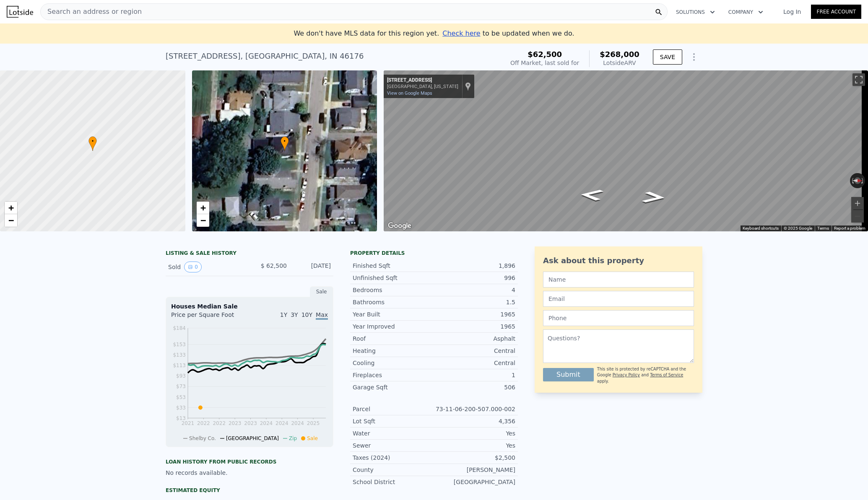  I want to click on span: $ 62,500, so click(274, 265).